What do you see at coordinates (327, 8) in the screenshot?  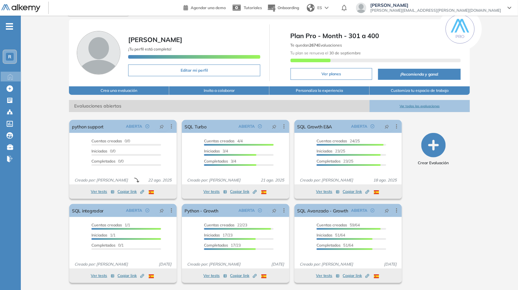 I see `img: arrow` at bounding box center [327, 8].